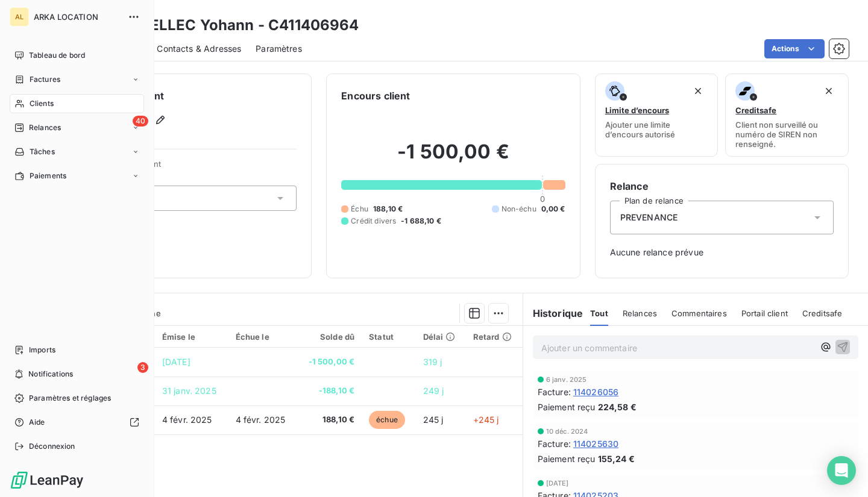 This screenshot has width=868, height=497. Describe the element at coordinates (599, 313) in the screenshot. I see `span: Tout` at that location.